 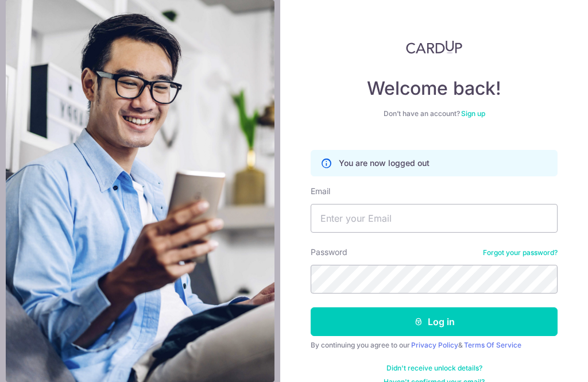 I want to click on div: By continuing you agree to our &, so click(x=435, y=345).